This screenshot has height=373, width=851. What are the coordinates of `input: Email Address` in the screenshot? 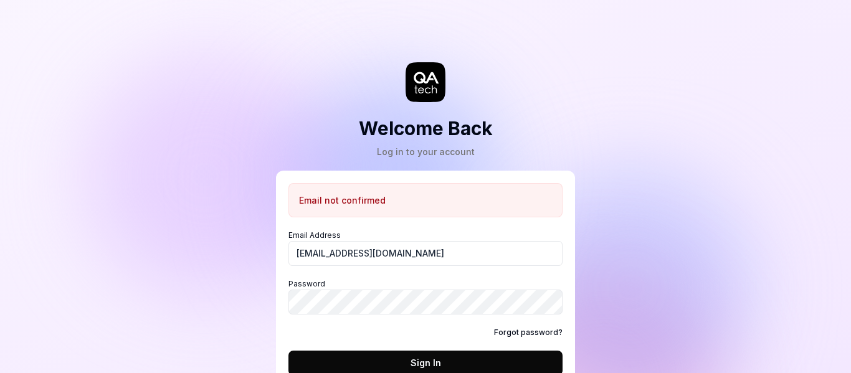 It's located at (425, 254).